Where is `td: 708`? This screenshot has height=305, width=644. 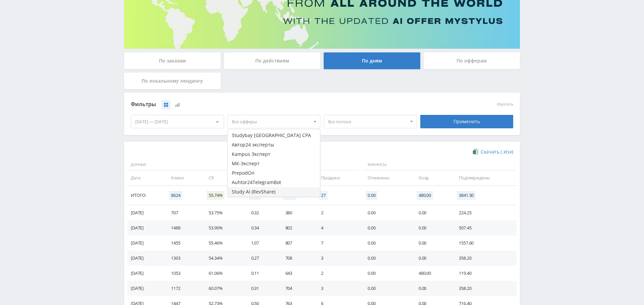 td: 708 is located at coordinates (296, 258).